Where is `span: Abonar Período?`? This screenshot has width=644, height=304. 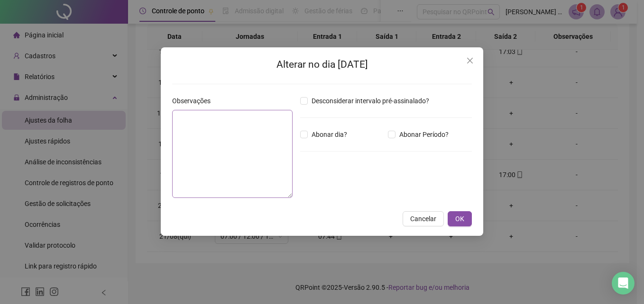 span: Abonar Período? is located at coordinates (424, 134).